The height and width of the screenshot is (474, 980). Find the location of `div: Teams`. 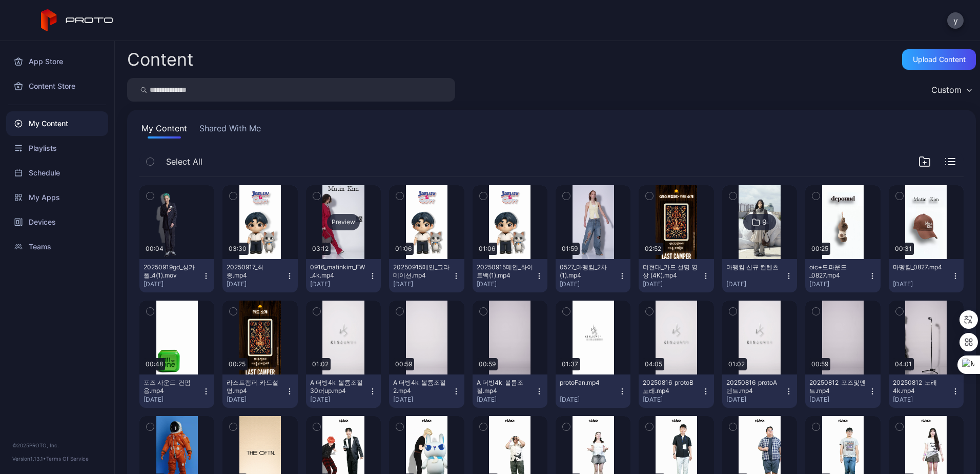

div: Teams is located at coordinates (57, 246).